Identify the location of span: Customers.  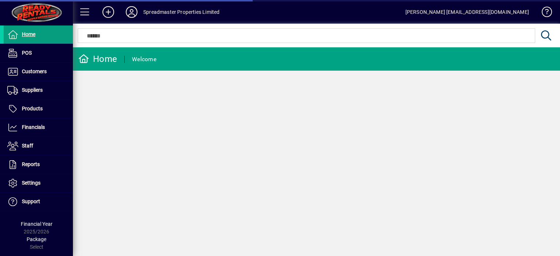
(34, 72).